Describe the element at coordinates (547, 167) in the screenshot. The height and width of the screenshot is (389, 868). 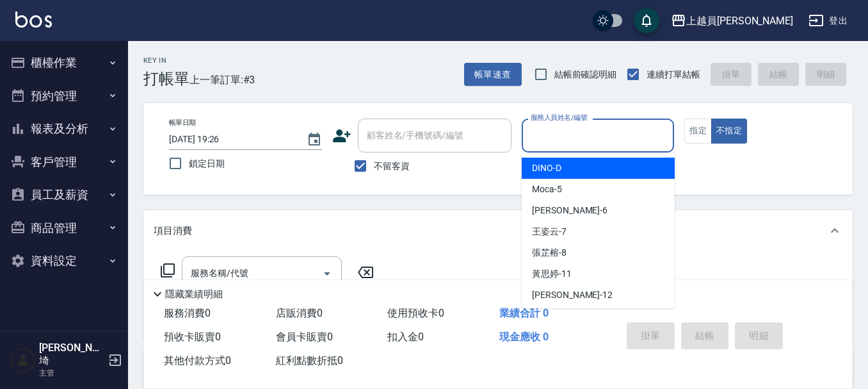
I see `span: DINO -D` at that location.